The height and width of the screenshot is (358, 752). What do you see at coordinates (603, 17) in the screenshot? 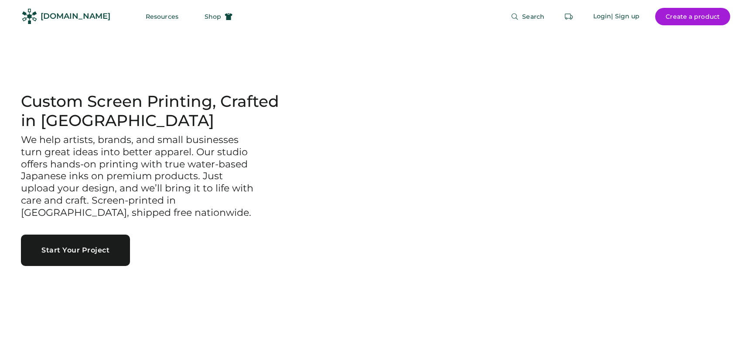
I see `div: Login` at bounding box center [603, 17].